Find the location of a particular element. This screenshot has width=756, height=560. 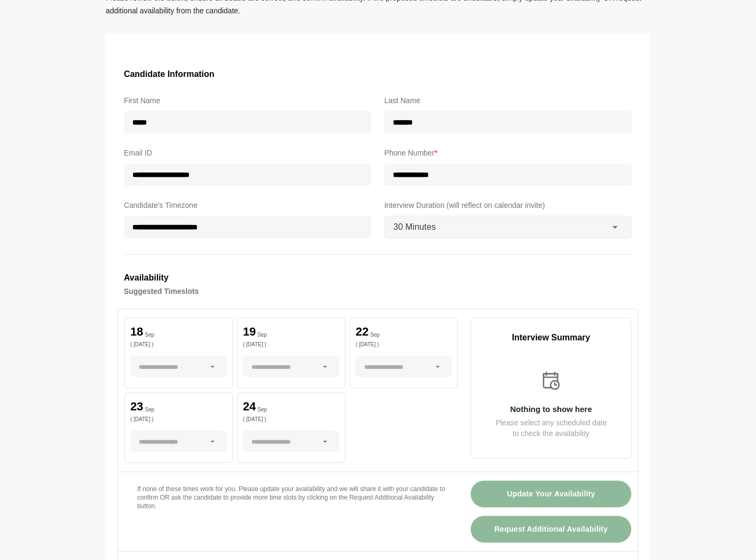

label: Candidate's Timezone is located at coordinates (248, 205).